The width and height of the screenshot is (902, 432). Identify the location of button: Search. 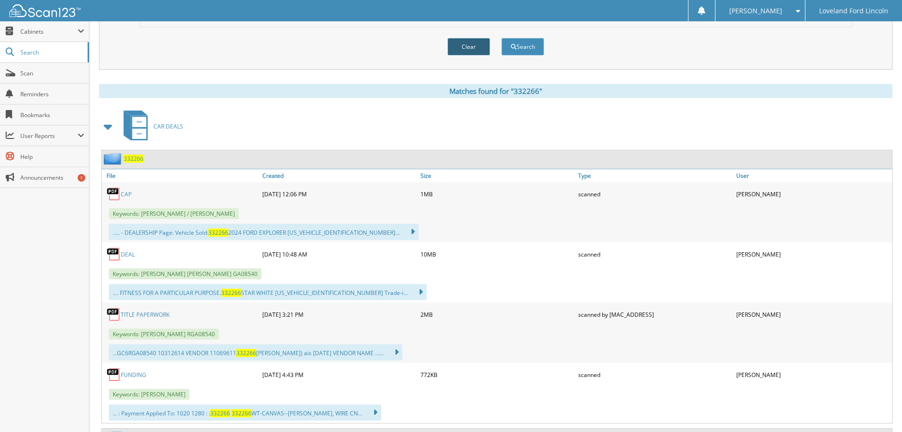
(523, 46).